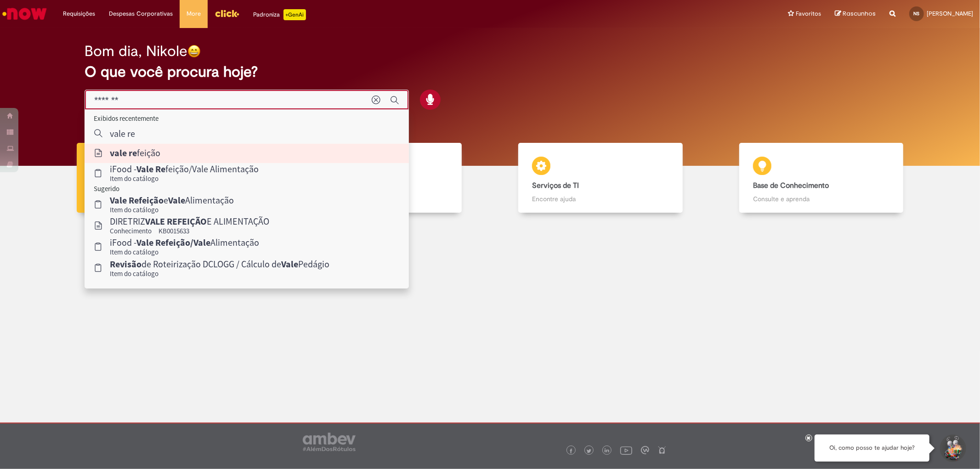 The image size is (980, 469). I want to click on img: click_logo_yellow_360x200.png, so click(227, 13).